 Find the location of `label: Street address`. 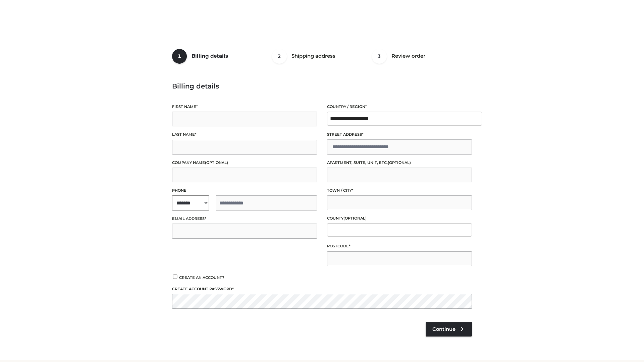

label: Street address is located at coordinates (399, 134).